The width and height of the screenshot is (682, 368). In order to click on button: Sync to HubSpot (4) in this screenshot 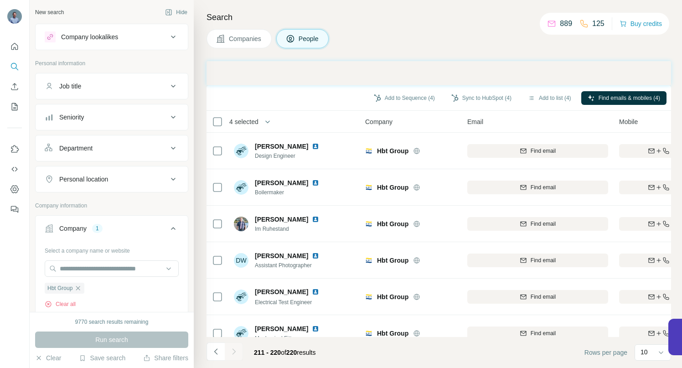, I will do `click(482, 98)`.